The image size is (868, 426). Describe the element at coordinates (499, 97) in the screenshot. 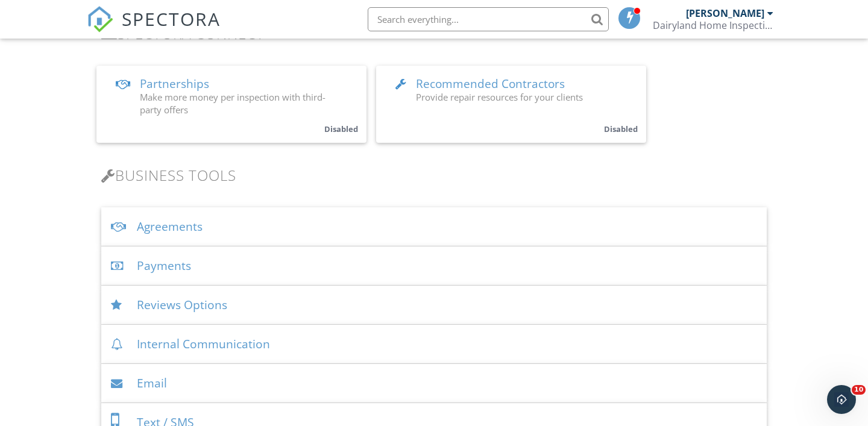

I see `span: Provide repair resources for your clients` at that location.